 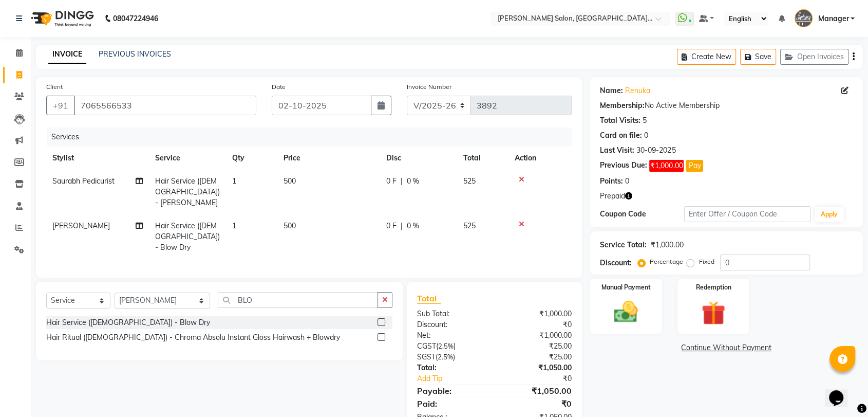 What do you see at coordinates (624, 166) in the screenshot?
I see `div: Previous Due:` at bounding box center [624, 166].